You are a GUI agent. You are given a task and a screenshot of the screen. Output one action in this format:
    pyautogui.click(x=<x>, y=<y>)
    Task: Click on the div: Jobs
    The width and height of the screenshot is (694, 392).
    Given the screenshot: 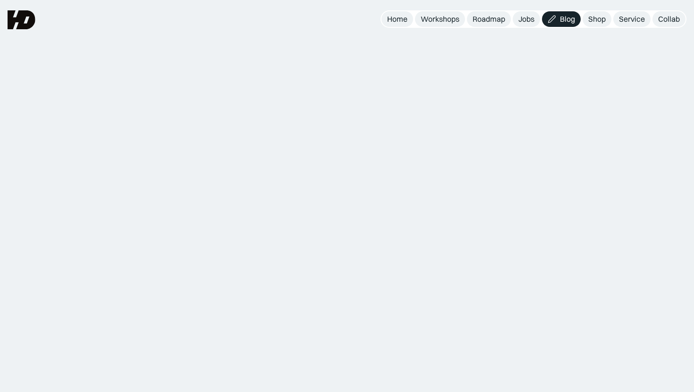 What is the action you would take?
    pyautogui.click(x=526, y=19)
    